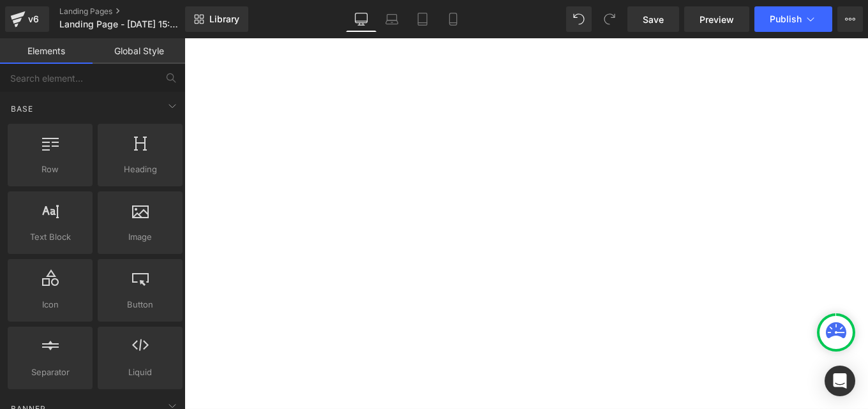 This screenshot has width=868, height=409. I want to click on a: v6, so click(27, 19).